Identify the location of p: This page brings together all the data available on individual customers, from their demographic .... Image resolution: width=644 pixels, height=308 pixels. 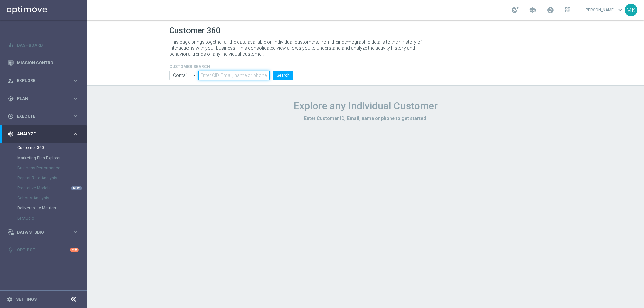
(299, 48).